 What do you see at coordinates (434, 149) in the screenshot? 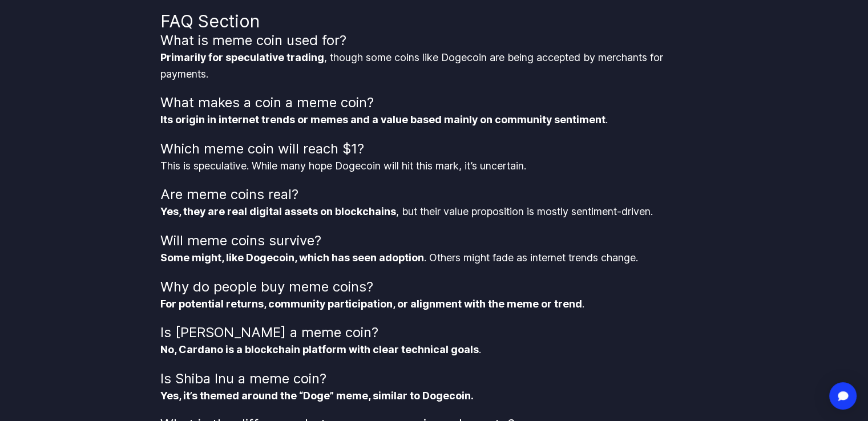
I see `h3: Which meme coin will reach $1?` at bounding box center [434, 149].